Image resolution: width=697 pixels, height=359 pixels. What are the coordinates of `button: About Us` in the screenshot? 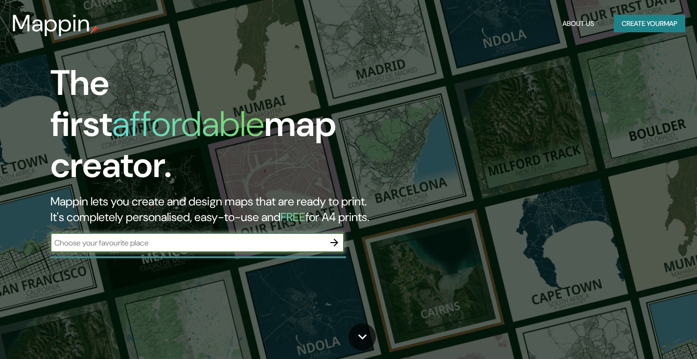 It's located at (578, 23).